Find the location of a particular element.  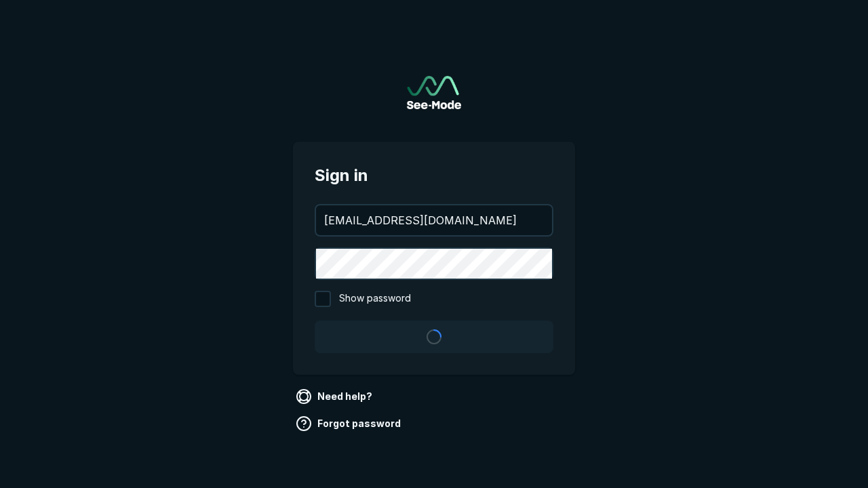

span: Show password is located at coordinates (375, 299).